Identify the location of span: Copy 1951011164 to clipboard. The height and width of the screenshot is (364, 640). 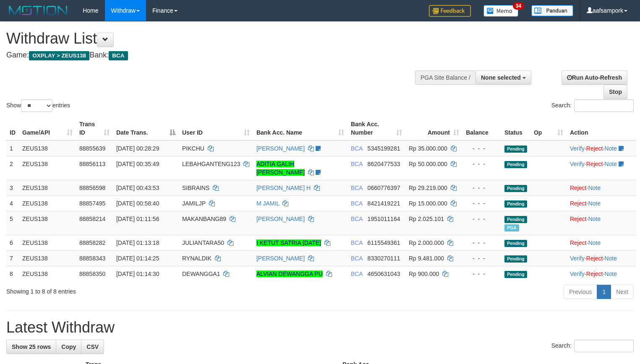
(384, 219).